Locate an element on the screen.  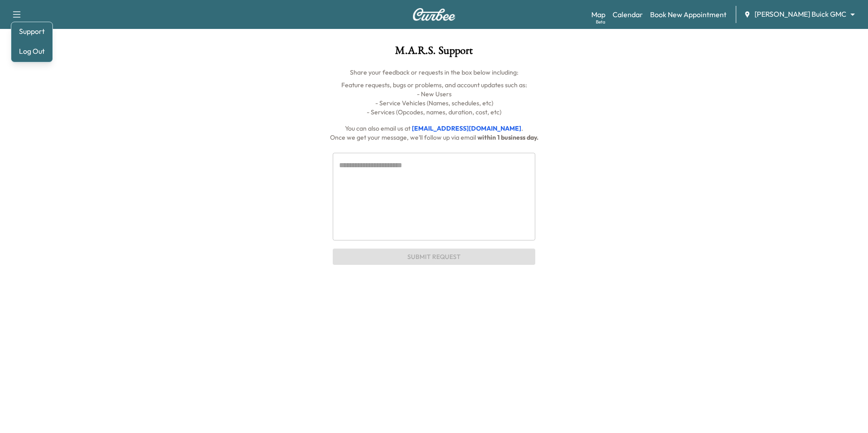
p: - New Users is located at coordinates (434, 94).